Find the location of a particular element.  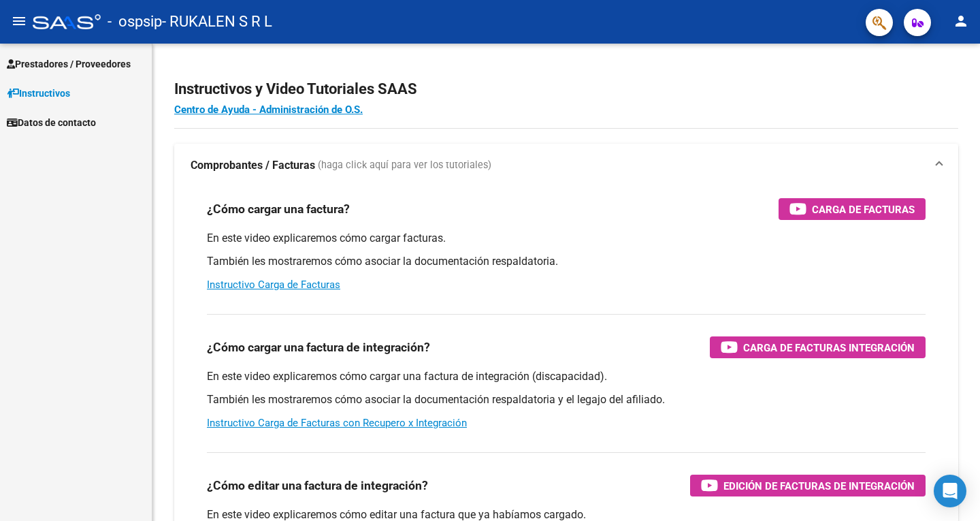

h3: ¿Cómo editar una factura de integración? is located at coordinates (318, 486).